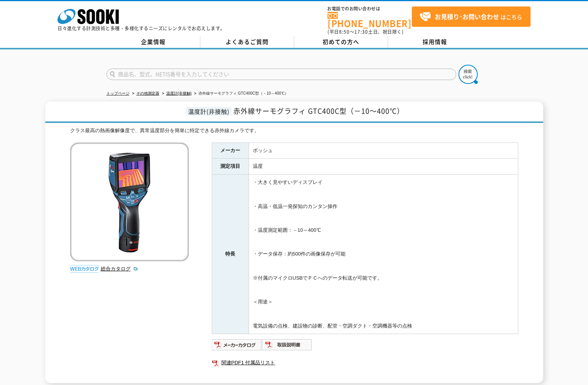  I want to click on a: 総合カタログ, so click(119, 268).